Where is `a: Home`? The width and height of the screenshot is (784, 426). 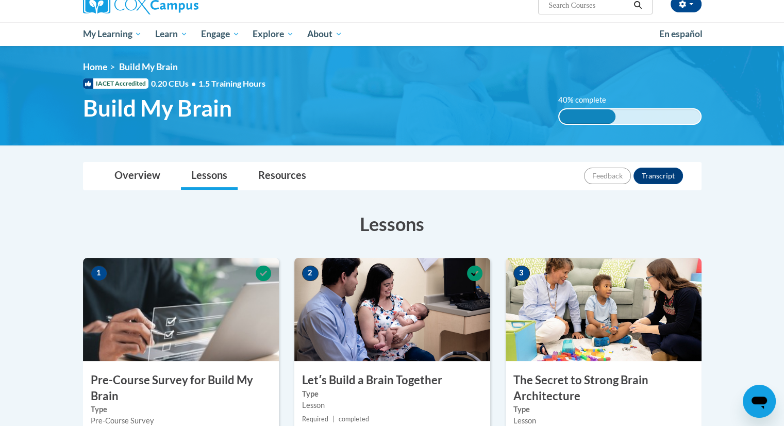 a: Home is located at coordinates (95, 66).